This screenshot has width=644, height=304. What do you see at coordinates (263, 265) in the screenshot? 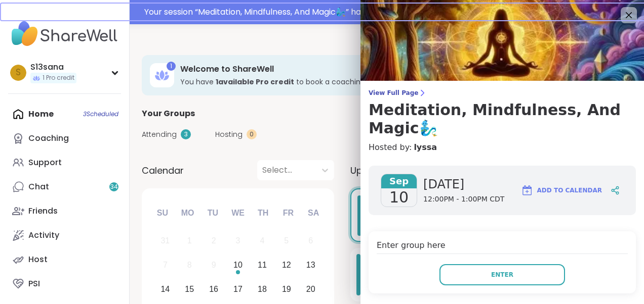
I see `div: 11` at bounding box center [263, 265].